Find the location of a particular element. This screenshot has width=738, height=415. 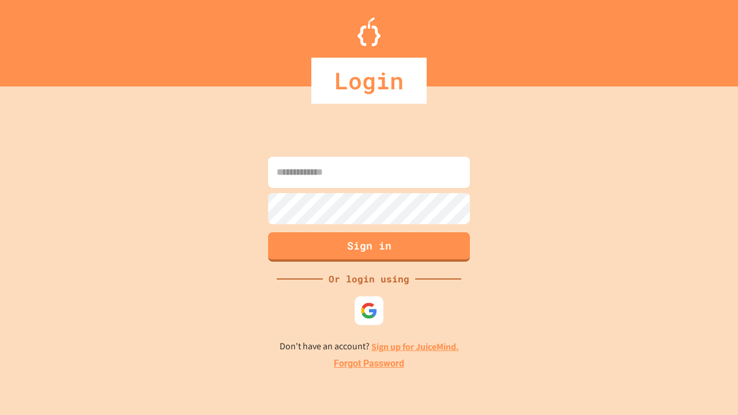

img: google-icon.svg is located at coordinates (369, 311).